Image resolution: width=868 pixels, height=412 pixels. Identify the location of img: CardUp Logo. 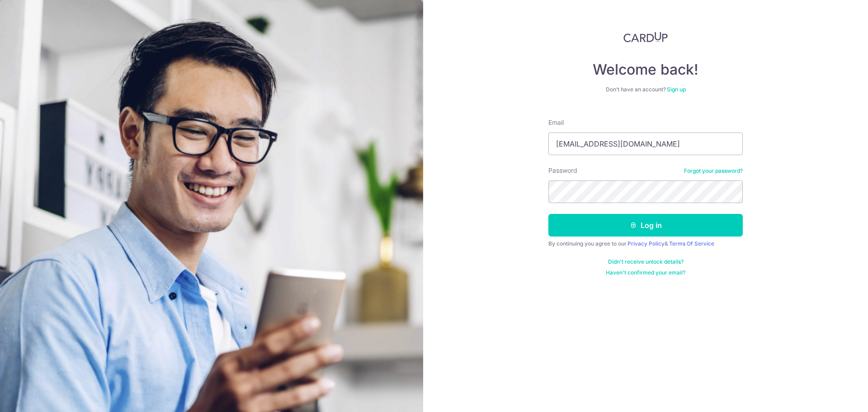
(645, 37).